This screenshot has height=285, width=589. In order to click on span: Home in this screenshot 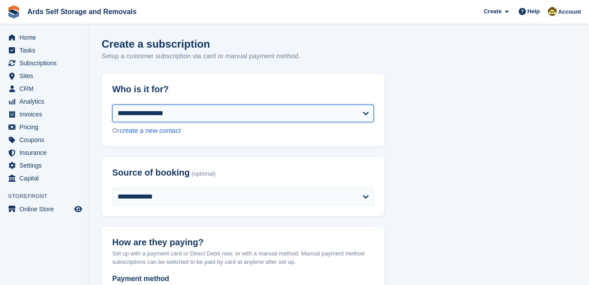, I will do `click(46, 38)`.